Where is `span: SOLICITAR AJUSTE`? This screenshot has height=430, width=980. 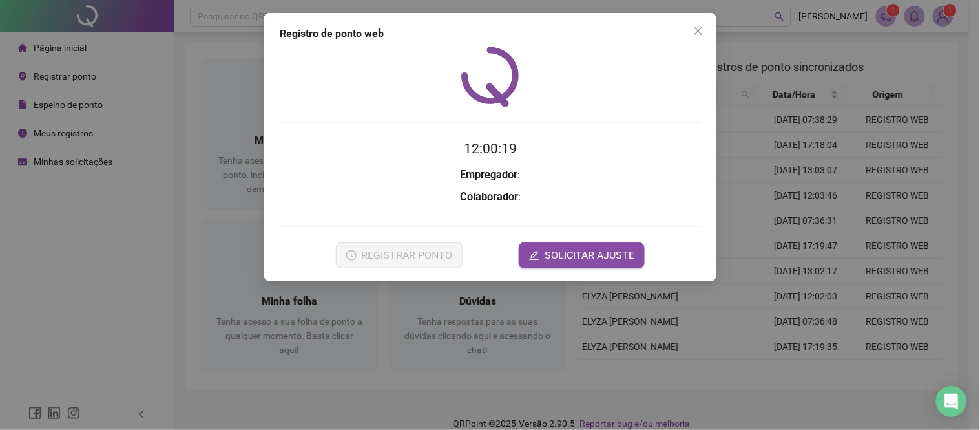
span: SOLICITAR AJUSTE is located at coordinates (589, 255).